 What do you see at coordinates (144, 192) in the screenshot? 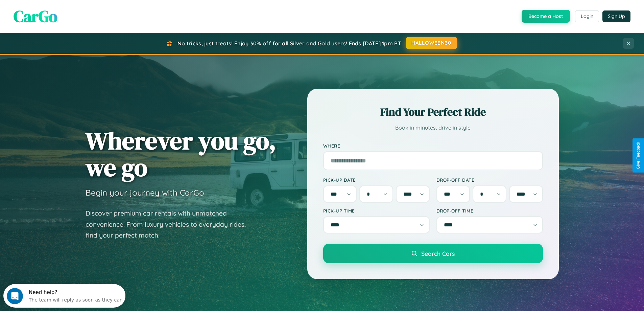
I see `h3: Begin your journey with CarGo` at bounding box center [144, 192].